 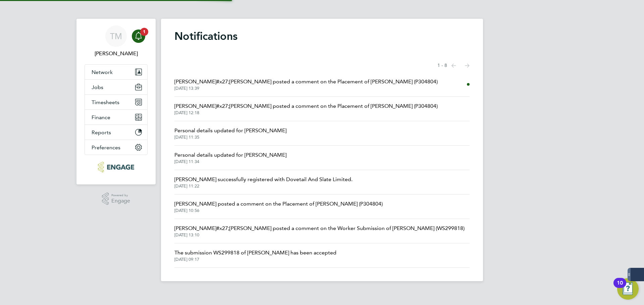 What do you see at coordinates (144, 32) in the screenshot?
I see `span: 1` at bounding box center [144, 32].